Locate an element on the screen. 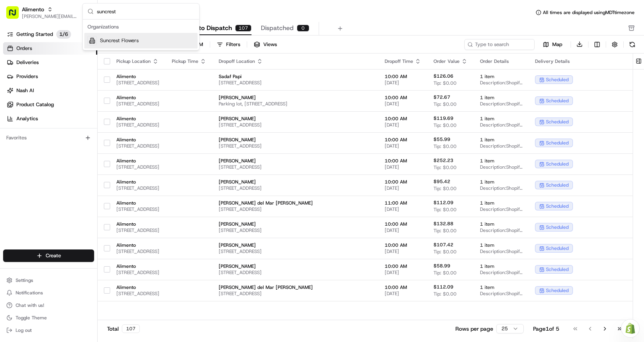 The width and height of the screenshot is (644, 342). span: Suncrest Flowers is located at coordinates (119, 41).